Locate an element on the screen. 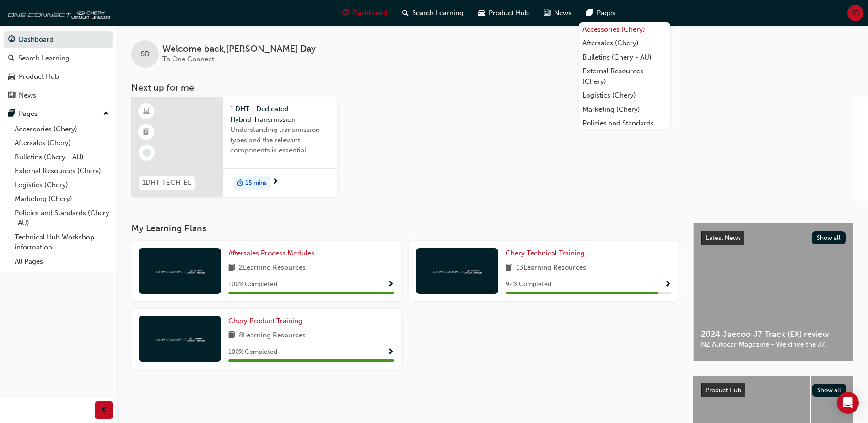  a: Chery Technical Training is located at coordinates (547, 253).